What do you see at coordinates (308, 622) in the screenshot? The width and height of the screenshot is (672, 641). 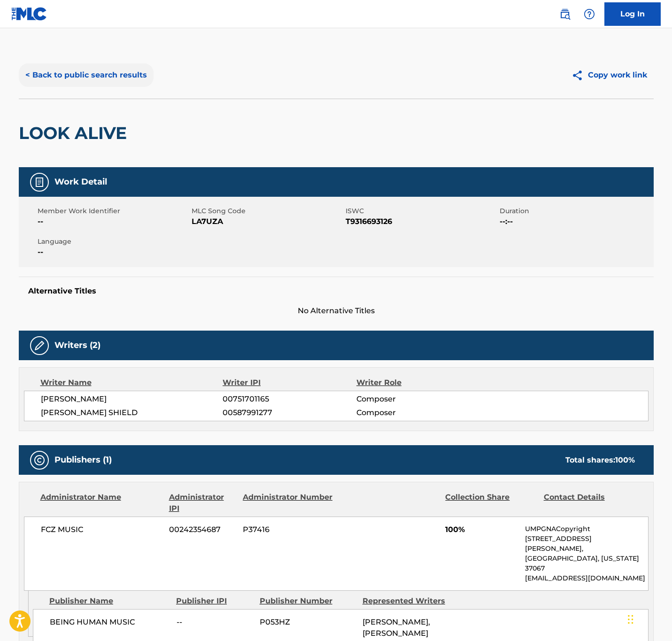 I see `span: P053HZ` at bounding box center [308, 622].